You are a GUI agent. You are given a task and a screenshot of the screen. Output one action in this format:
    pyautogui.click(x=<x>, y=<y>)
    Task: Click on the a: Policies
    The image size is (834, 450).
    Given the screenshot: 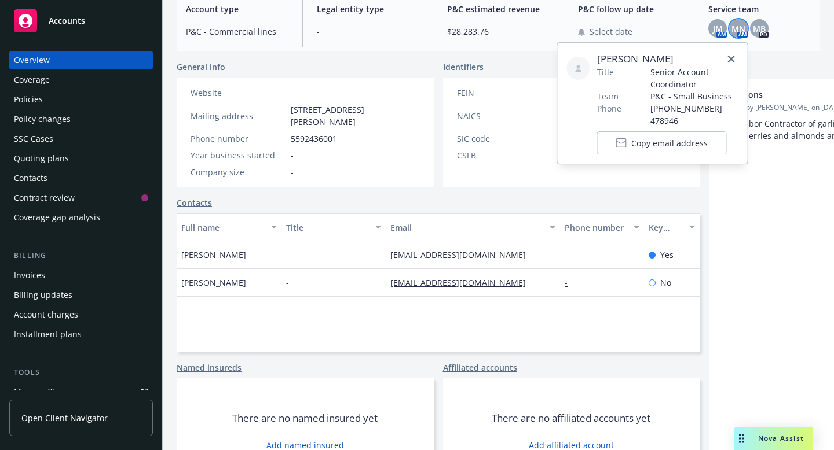 What is the action you would take?
    pyautogui.click(x=81, y=100)
    